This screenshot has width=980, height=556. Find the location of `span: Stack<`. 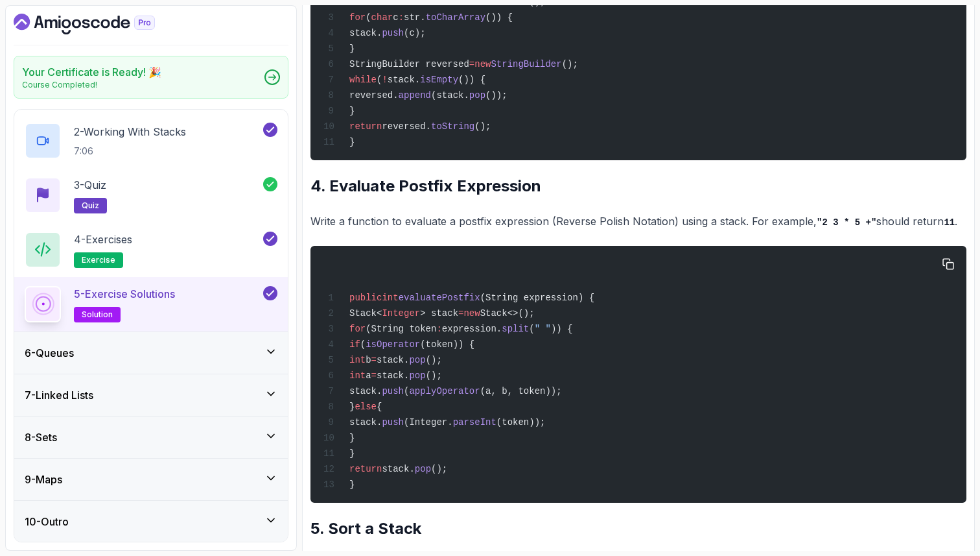

span: Stack< is located at coordinates (366, 313).